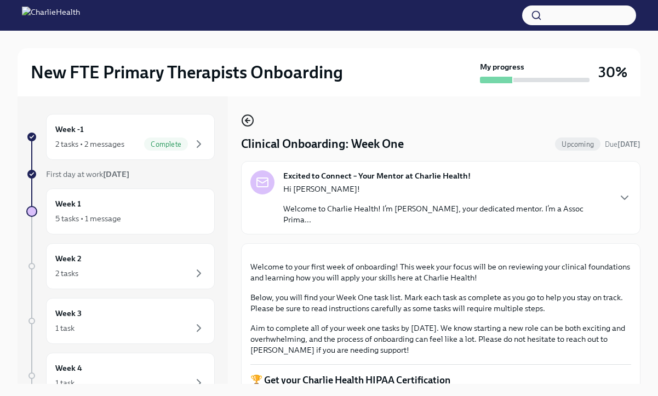  What do you see at coordinates (187, 72) in the screenshot?
I see `h2: New FTE Primary Therapists Onboarding` at bounding box center [187, 72].